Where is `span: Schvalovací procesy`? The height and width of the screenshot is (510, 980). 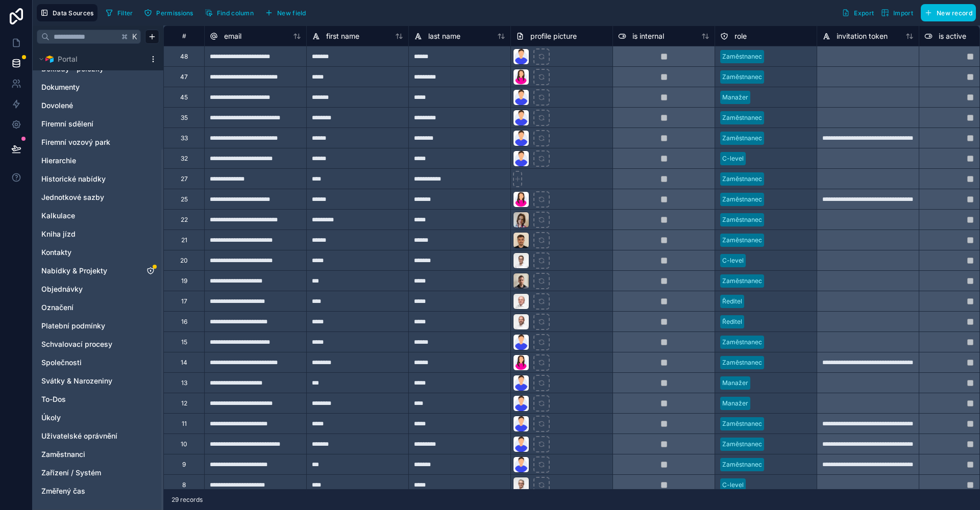
span: Schvalovací procesy is located at coordinates (76, 344).